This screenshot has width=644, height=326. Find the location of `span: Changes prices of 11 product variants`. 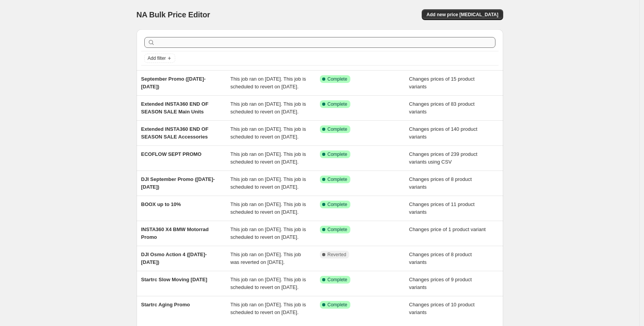

span: Changes prices of 11 product variants is located at coordinates (442, 208).